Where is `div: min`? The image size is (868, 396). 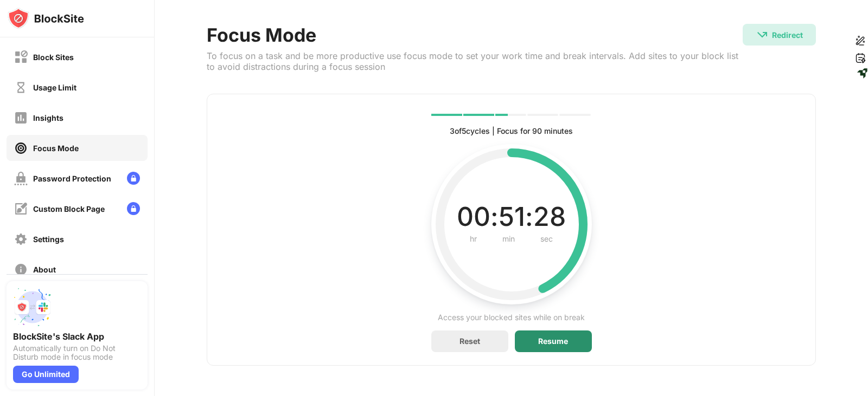
div: min is located at coordinates (508, 239).